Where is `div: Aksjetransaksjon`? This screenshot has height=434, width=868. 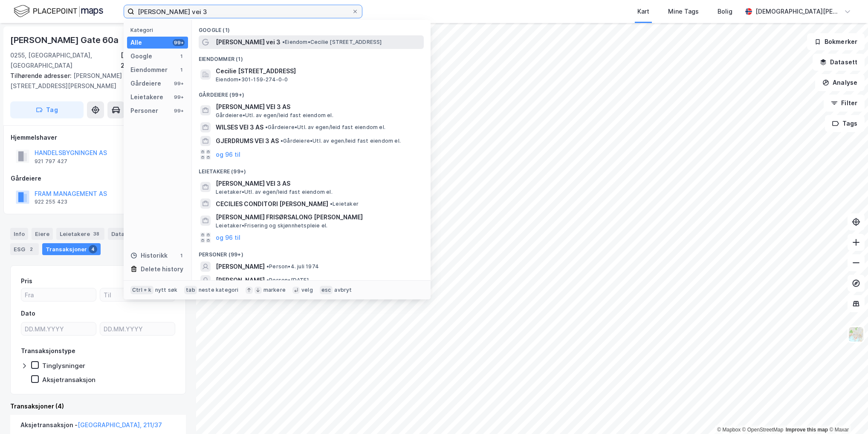
div: Aksjetransaksjon is located at coordinates (69, 380).